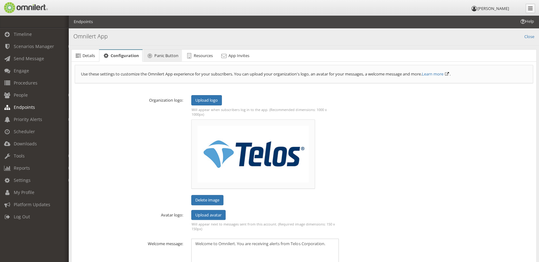 The image size is (539, 262). Describe the element at coordinates (21, 71) in the screenshot. I see `span: Engage` at that location.